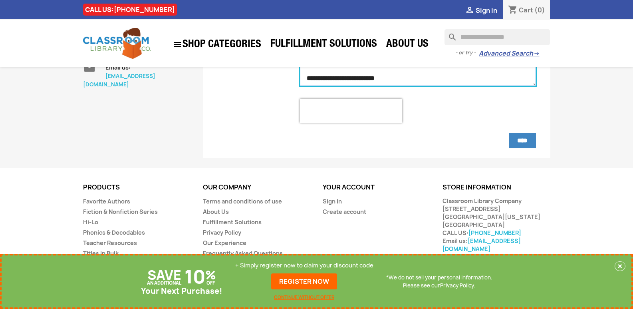 The height and width of the screenshot is (309, 633). I want to click on a: Our Experience, so click(224, 242).